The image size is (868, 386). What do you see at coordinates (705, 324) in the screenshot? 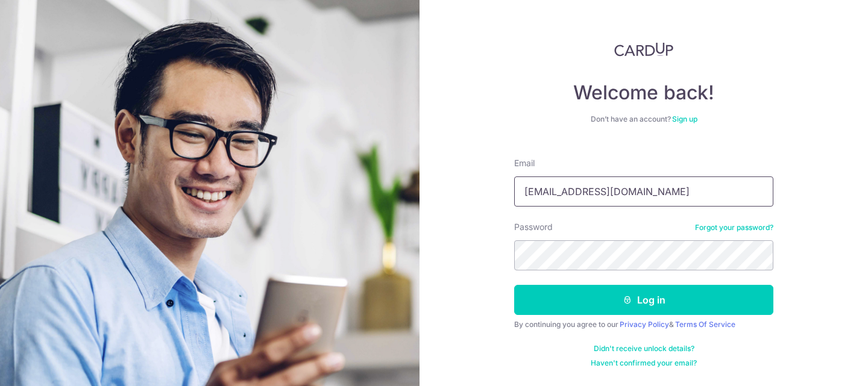
I see `a: Terms Of Service` at bounding box center [705, 324].